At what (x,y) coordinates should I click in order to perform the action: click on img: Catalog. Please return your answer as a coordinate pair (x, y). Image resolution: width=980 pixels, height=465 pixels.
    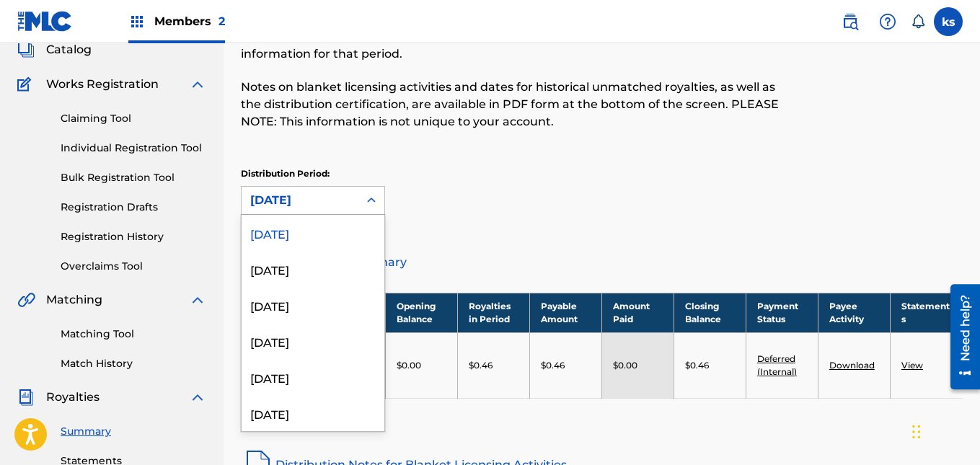
    Looking at the image, I should click on (26, 50).